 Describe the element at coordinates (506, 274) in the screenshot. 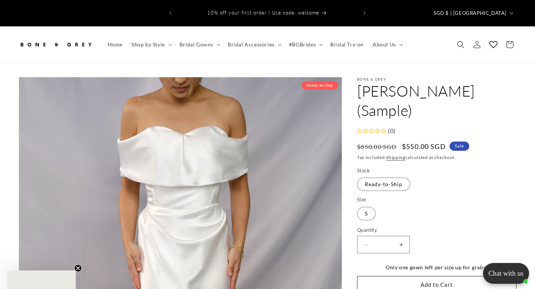

I see `p: Chat with us` at that location.